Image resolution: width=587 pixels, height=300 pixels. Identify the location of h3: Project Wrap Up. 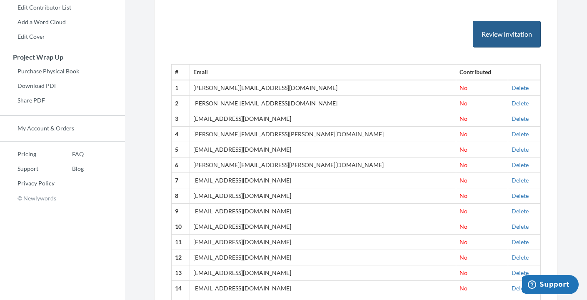
(63, 57).